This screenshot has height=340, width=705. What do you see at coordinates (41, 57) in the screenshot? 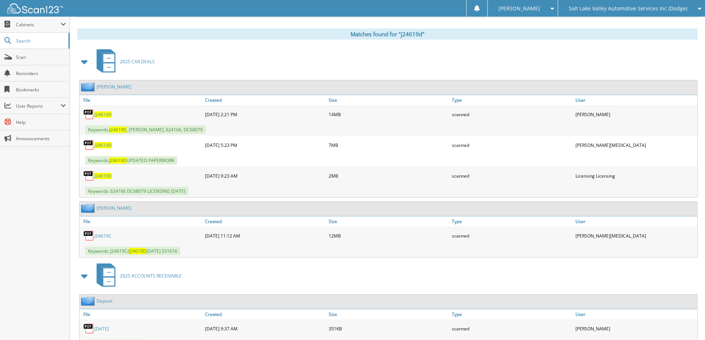
I see `span: Scan` at bounding box center [41, 57].